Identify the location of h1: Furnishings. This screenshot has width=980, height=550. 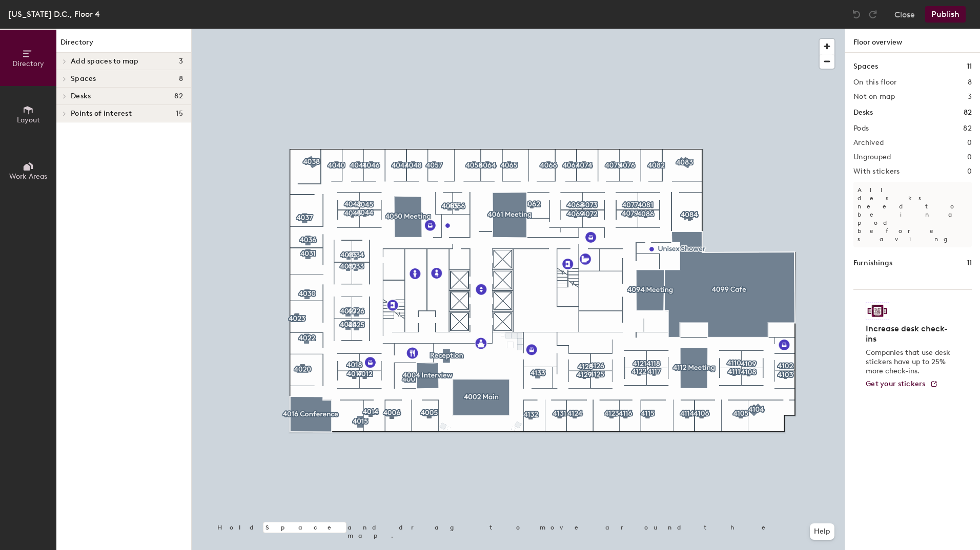
(873, 263).